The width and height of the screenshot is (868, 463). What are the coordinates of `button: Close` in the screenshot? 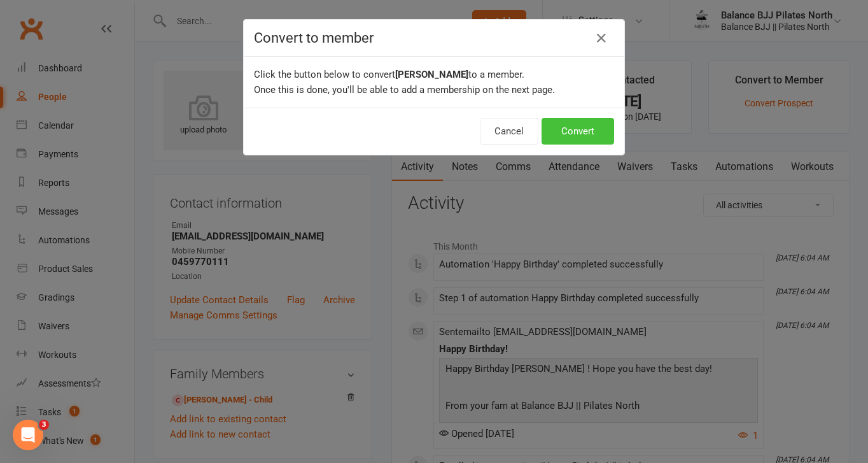 It's located at (601, 38).